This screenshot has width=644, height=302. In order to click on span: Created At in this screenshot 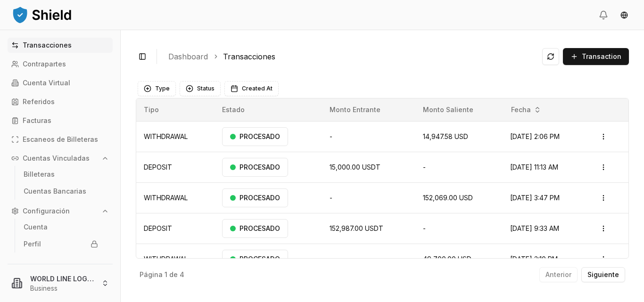, I will do `click(257, 89)`.